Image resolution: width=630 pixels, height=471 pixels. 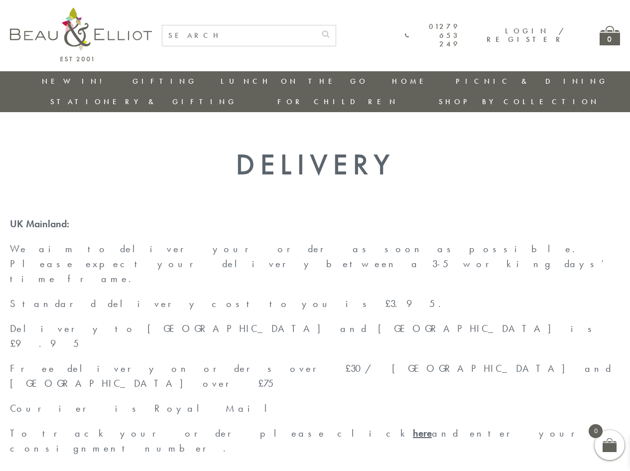 I want to click on a: Stationery & Gifting, so click(x=143, y=102).